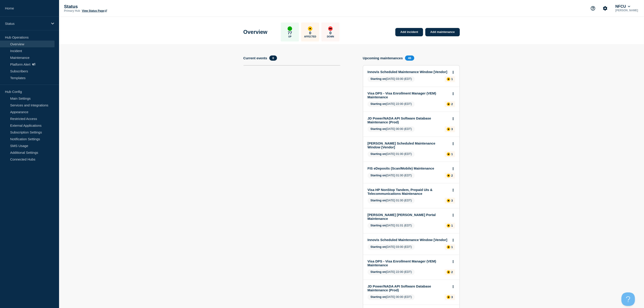 The height and width of the screenshot is (308, 644). Describe the element at coordinates (290, 33) in the screenshot. I see `p: 77` at that location.